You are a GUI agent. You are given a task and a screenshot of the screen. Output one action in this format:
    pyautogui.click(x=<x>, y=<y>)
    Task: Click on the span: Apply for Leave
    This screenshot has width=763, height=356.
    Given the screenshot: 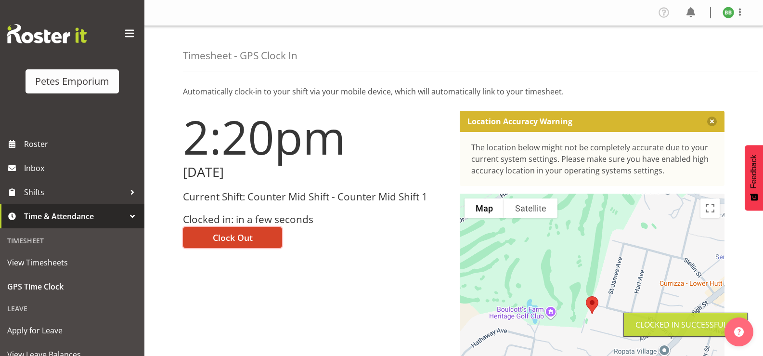 What is the action you would take?
    pyautogui.click(x=72, y=330)
    